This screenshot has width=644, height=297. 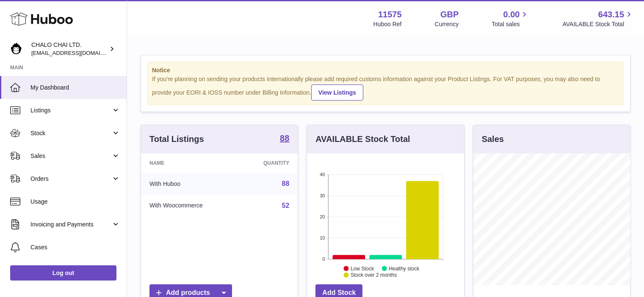 I want to click on span: Stock, so click(x=71, y=134).